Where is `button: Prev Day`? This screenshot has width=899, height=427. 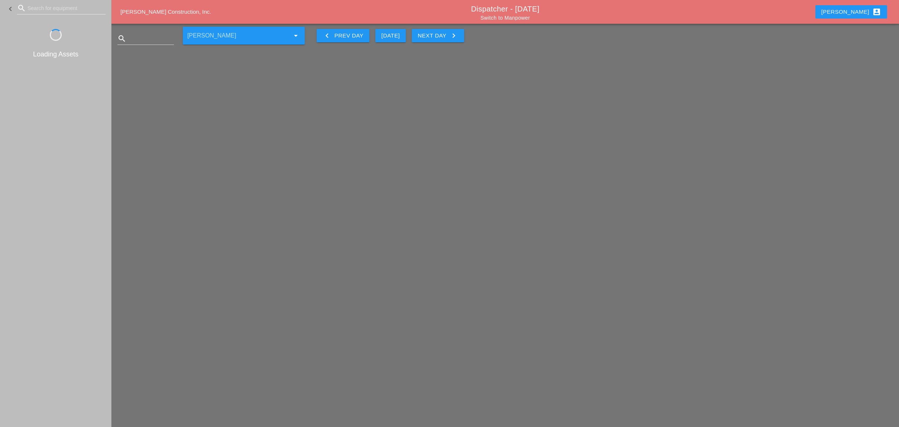
button: Prev Day is located at coordinates (343, 36).